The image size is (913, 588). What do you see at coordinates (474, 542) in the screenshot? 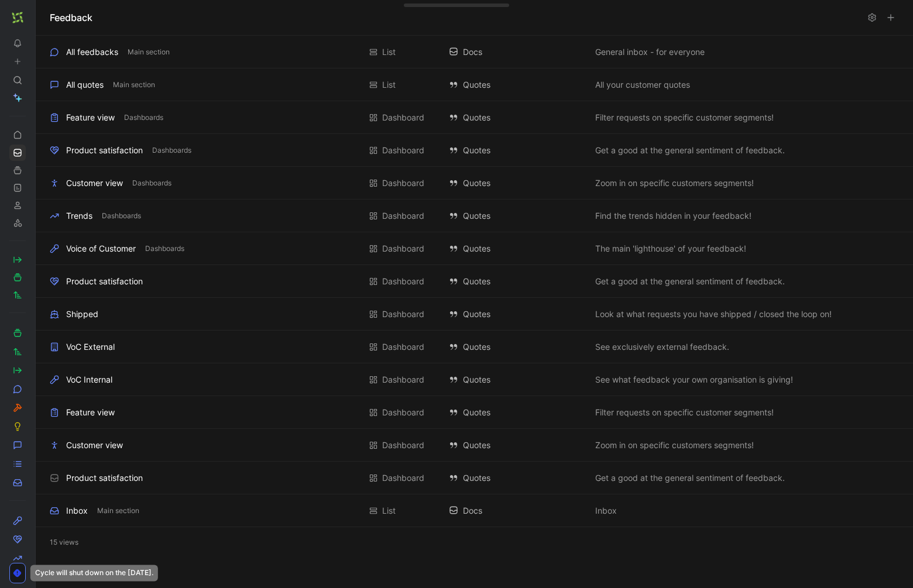
I see `div: 15 views` at bounding box center [474, 542].